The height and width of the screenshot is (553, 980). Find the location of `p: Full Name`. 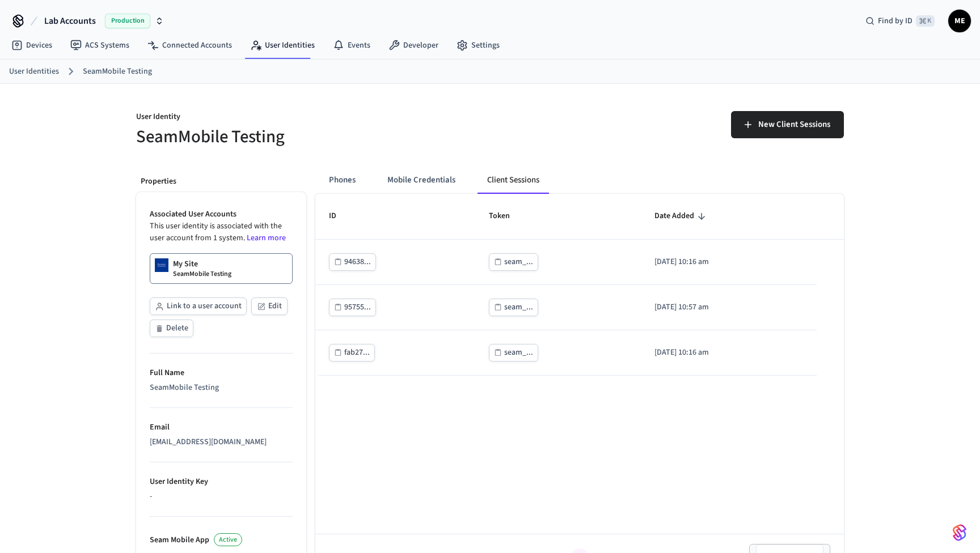

p: Full Name is located at coordinates (221, 373).